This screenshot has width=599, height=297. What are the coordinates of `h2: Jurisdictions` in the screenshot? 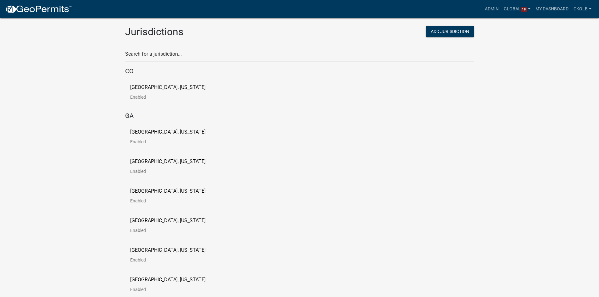 It's located at (210, 32).